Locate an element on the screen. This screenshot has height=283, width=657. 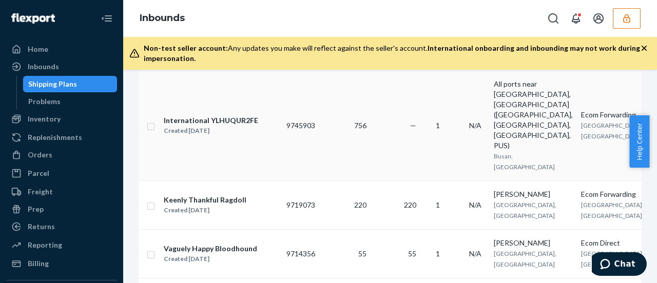
button: Close Navigation is located at coordinates (107, 18).